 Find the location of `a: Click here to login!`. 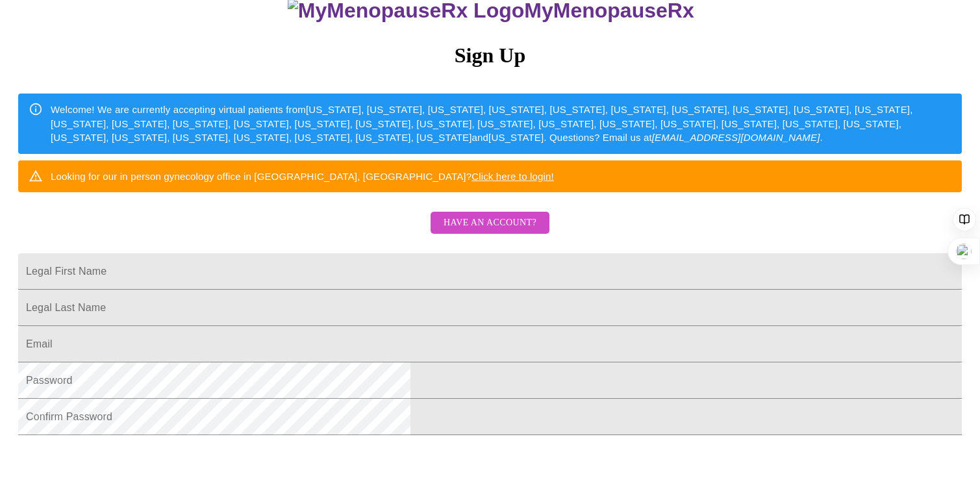

a: Click here to login! is located at coordinates (512, 176).